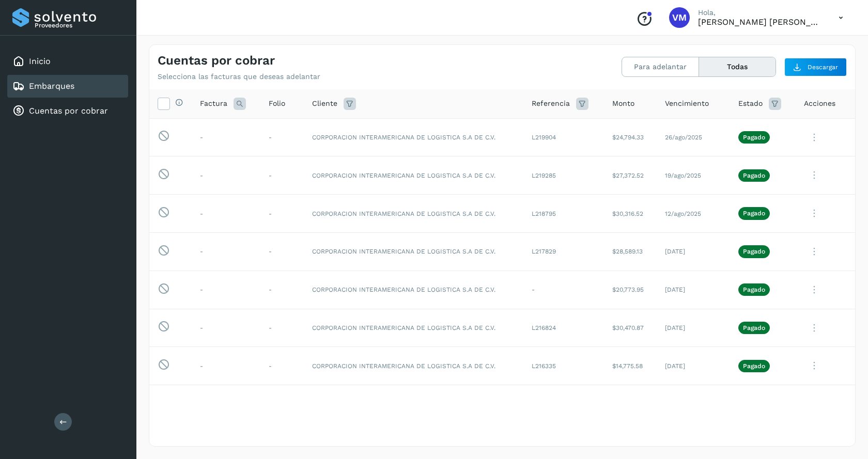 This screenshot has height=459, width=868. I want to click on span: Acciones, so click(820, 103).